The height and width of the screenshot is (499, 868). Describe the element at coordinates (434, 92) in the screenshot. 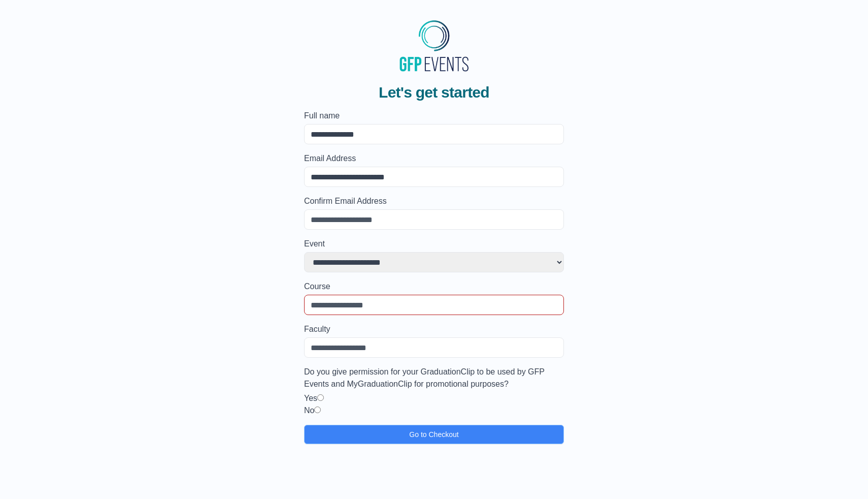

I see `span: Let's get started` at that location.